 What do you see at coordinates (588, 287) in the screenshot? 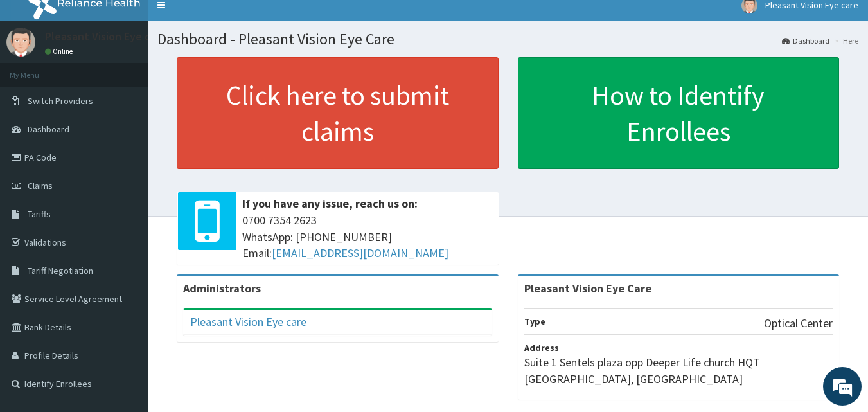
I see `strong: Pleasant Vision Eye Care` at bounding box center [588, 287].